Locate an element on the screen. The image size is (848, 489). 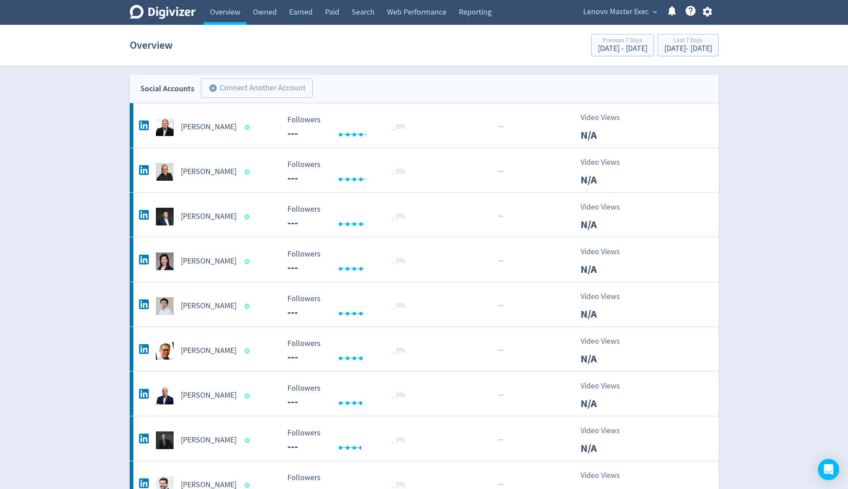
div: Previous 7 Days is located at coordinates (623, 41).